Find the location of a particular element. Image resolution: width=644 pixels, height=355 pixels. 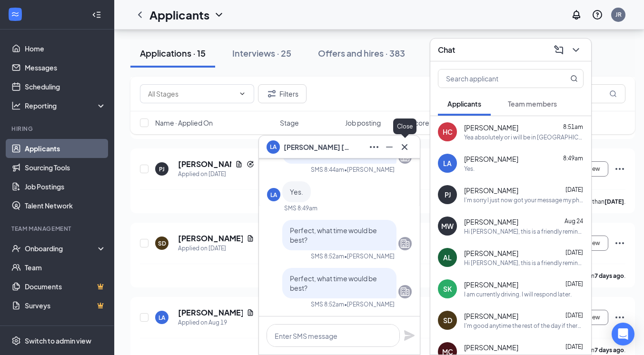

a: ChevronLeft is located at coordinates (140, 15).